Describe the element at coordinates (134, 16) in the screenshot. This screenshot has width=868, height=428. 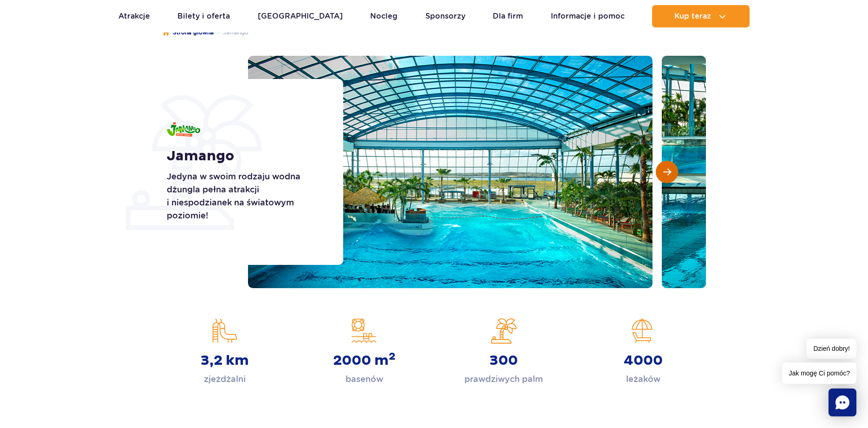
I see `a: Atrakcje` at that location.